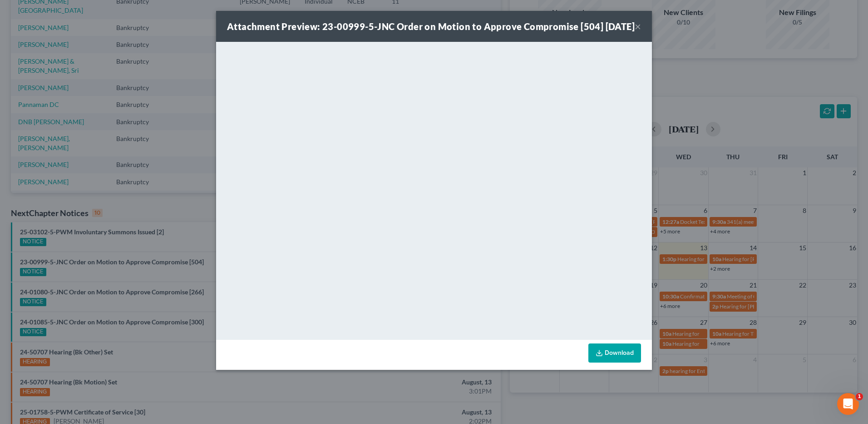  I want to click on span: 1, so click(860, 397).